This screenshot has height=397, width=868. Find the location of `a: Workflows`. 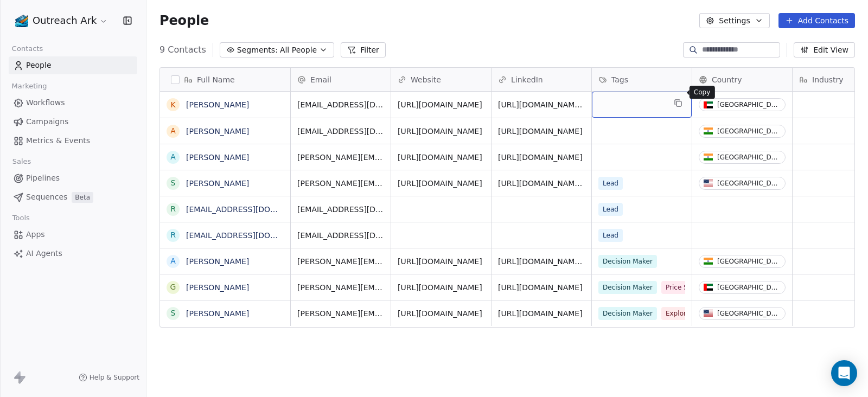

a: Workflows is located at coordinates (72, 103).